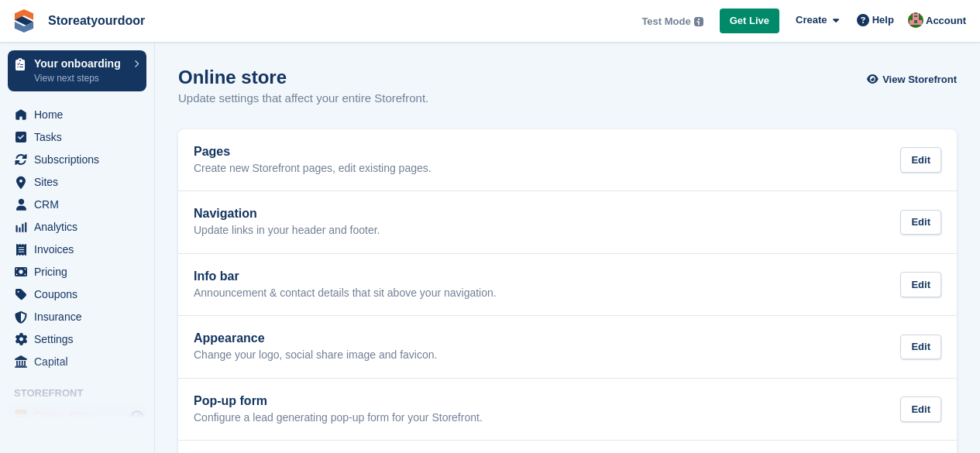  I want to click on p: Update links in your header and footer., so click(286, 231).